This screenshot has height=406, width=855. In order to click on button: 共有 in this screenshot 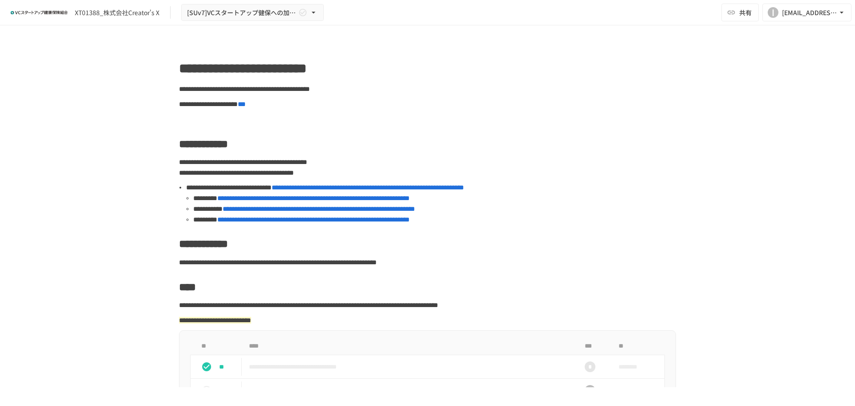, I will do `click(740, 12)`.